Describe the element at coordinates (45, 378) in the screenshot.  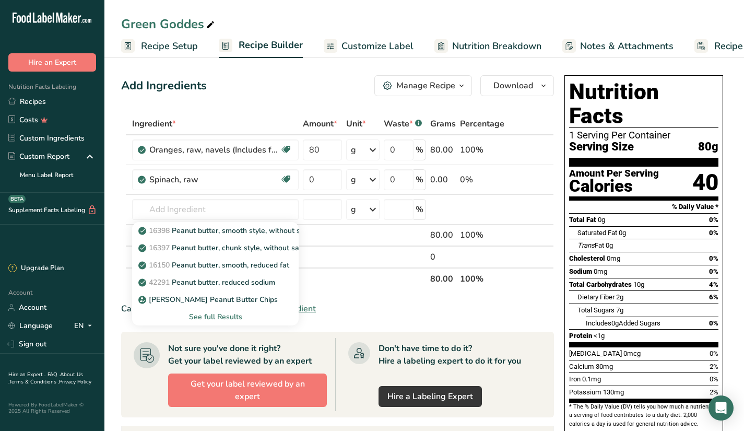
I see `a: About Us .` at that location.